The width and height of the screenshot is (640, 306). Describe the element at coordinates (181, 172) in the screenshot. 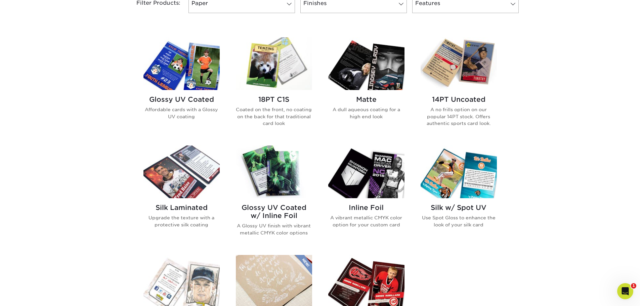

I see `img: Silk Laminated Trading Cards` at that location.